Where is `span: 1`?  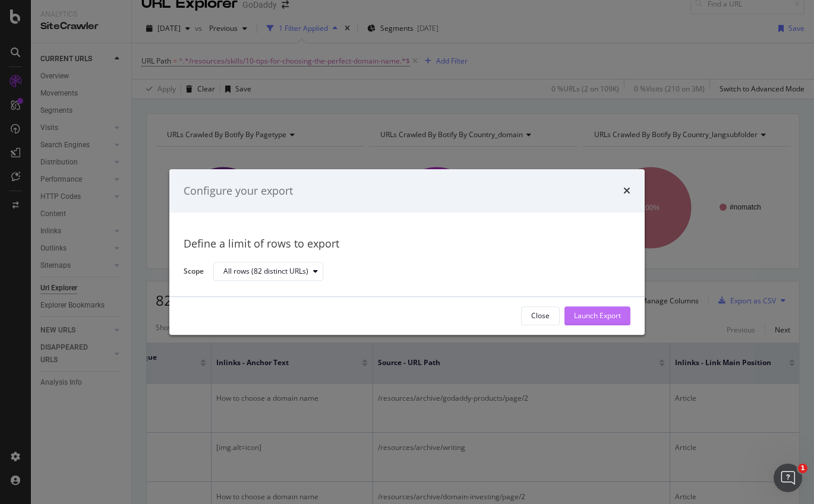
span: 1 is located at coordinates (802, 468).